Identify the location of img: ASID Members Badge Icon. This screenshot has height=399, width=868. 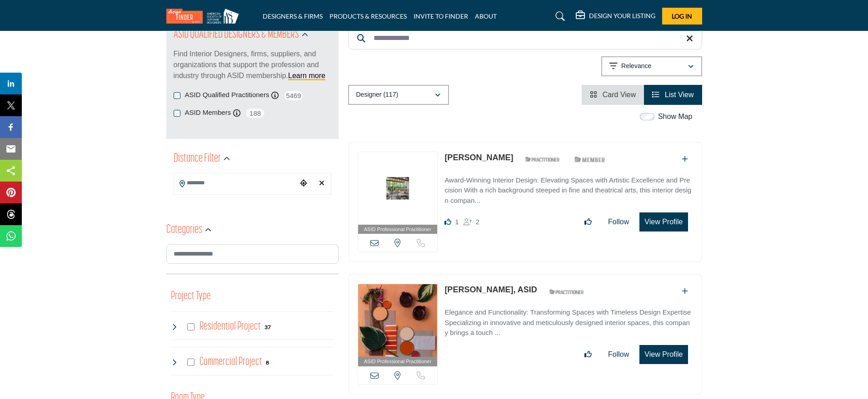
(590, 160).